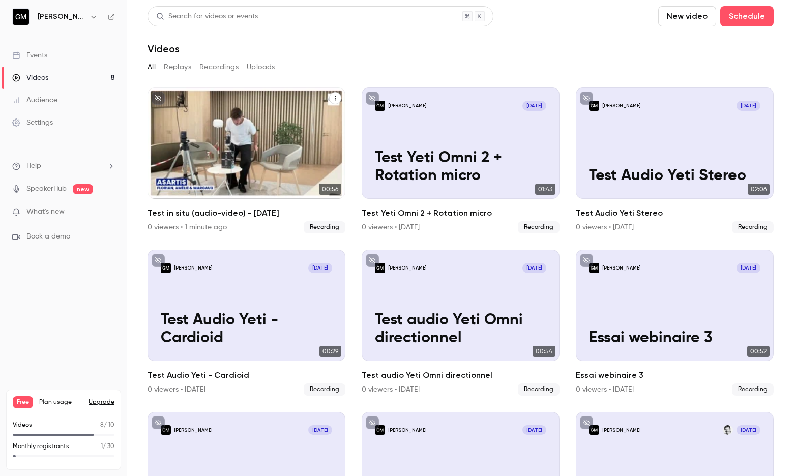 The width and height of the screenshot is (794, 476). I want to click on p: Monthly registrants, so click(41, 447).